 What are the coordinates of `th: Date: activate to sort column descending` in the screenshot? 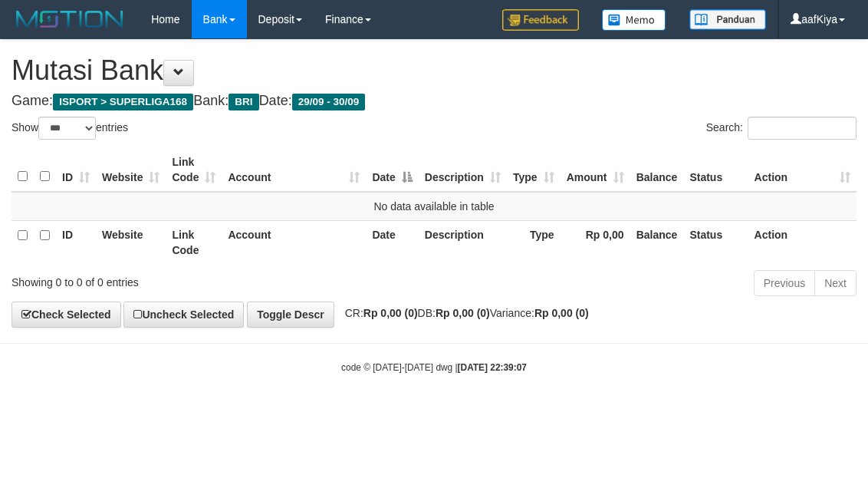 It's located at (392, 169).